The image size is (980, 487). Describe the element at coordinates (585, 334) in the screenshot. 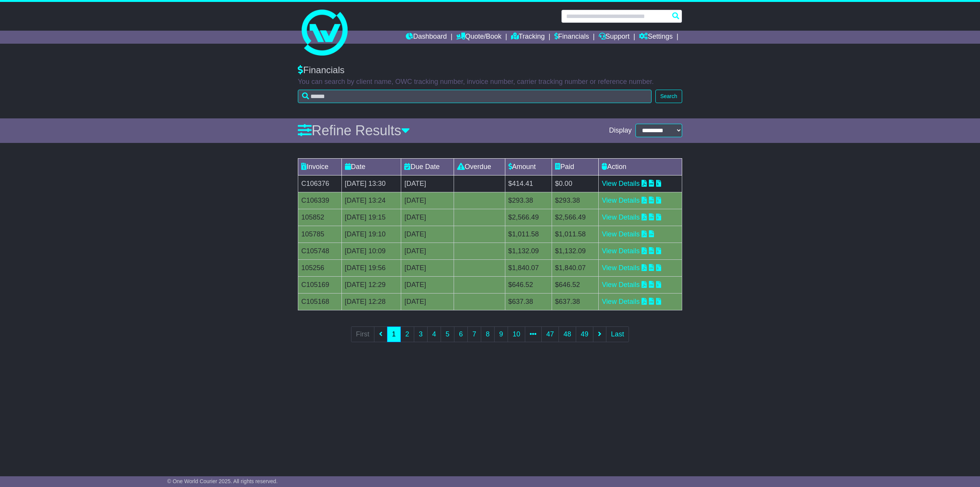

I see `a: 49` at that location.